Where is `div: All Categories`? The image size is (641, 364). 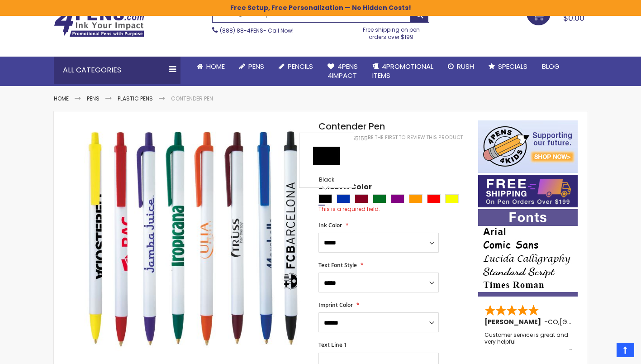 div: All Categories is located at coordinates (117, 70).